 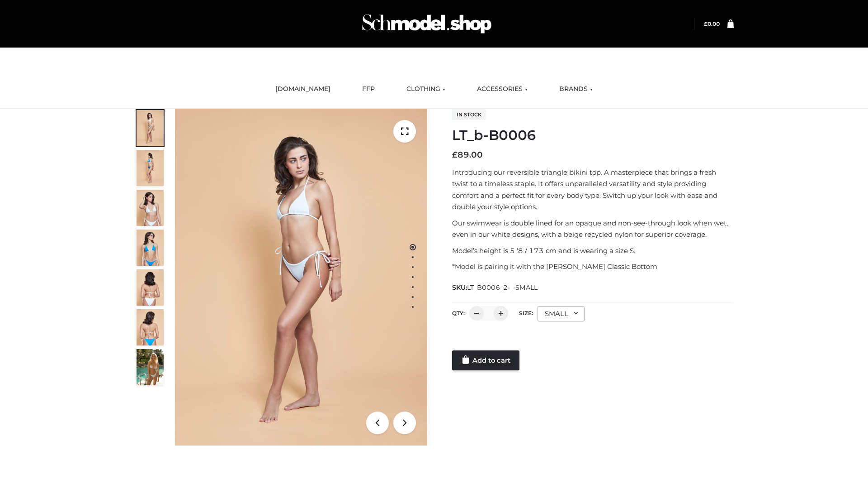 What do you see at coordinates (150, 367) in the screenshot?
I see `img: Arieltop_CloudNine_AzureSky2.jpg` at bounding box center [150, 367].